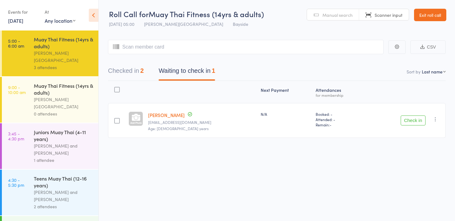 The width and height of the screenshot is (455, 221). Describe the element at coordinates (63, 67) in the screenshot. I see `div: 3 attendees` at that location.